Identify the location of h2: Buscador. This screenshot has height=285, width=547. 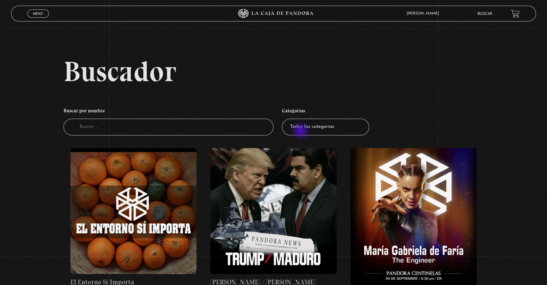
(300, 71).